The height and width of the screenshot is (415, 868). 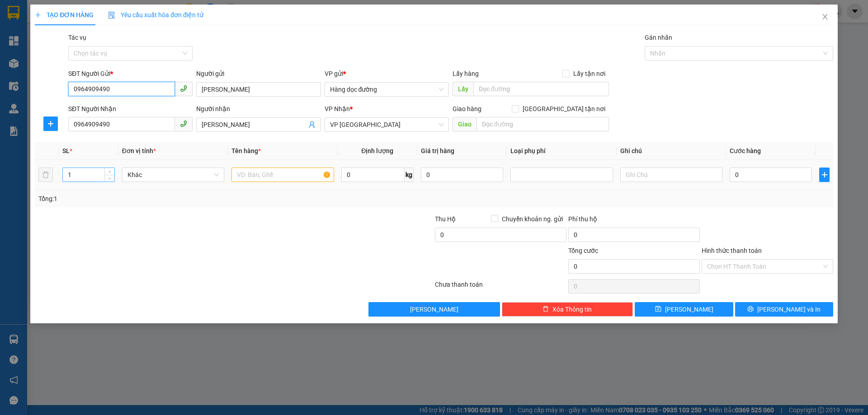 I want to click on input: 0, so click(x=462, y=175).